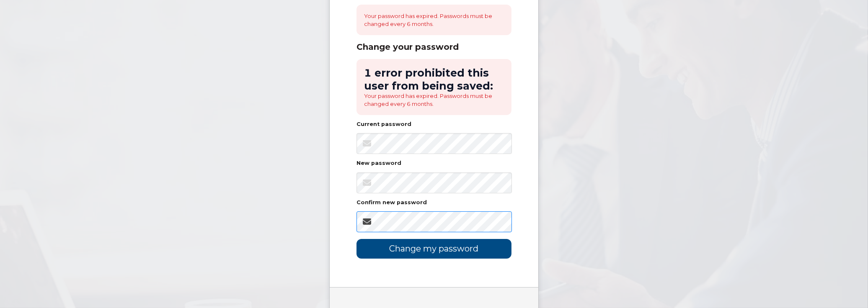 This screenshot has width=868, height=308. Describe the element at coordinates (383, 124) in the screenshot. I see `label: Current password` at that location.